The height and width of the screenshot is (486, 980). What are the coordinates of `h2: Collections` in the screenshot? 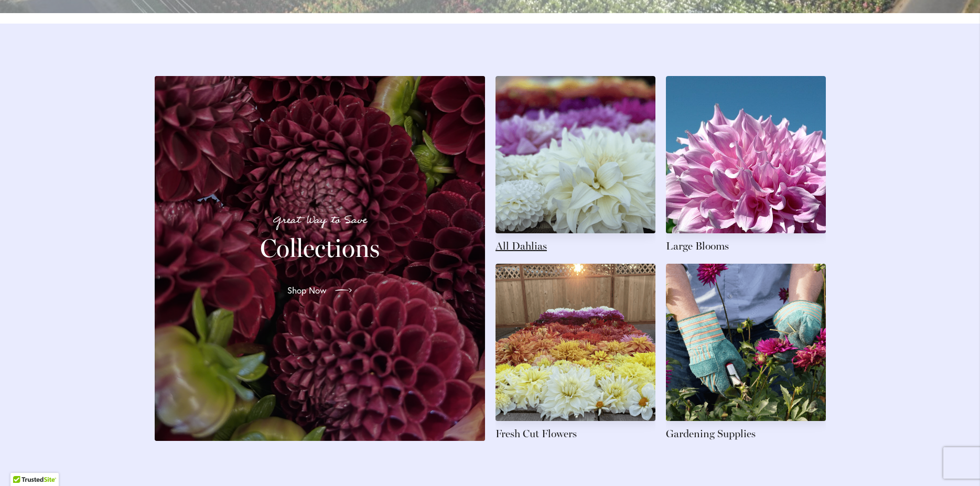 It's located at (320, 248).